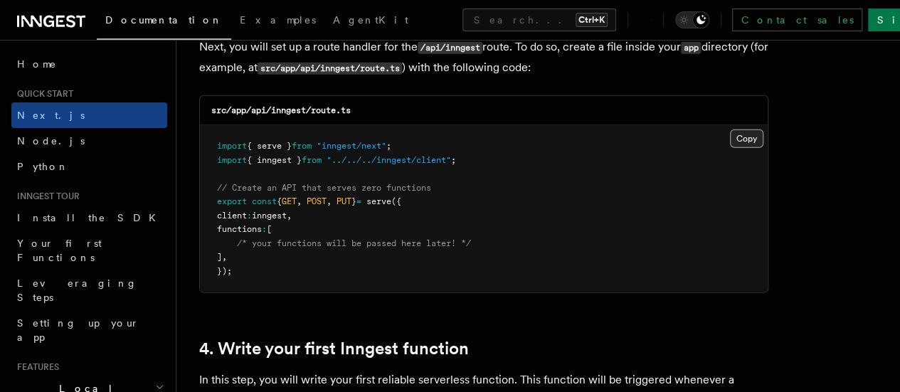 Image resolution: width=900 pixels, height=392 pixels. What do you see at coordinates (269, 216) in the screenshot?
I see `span: inngest` at bounding box center [269, 216].